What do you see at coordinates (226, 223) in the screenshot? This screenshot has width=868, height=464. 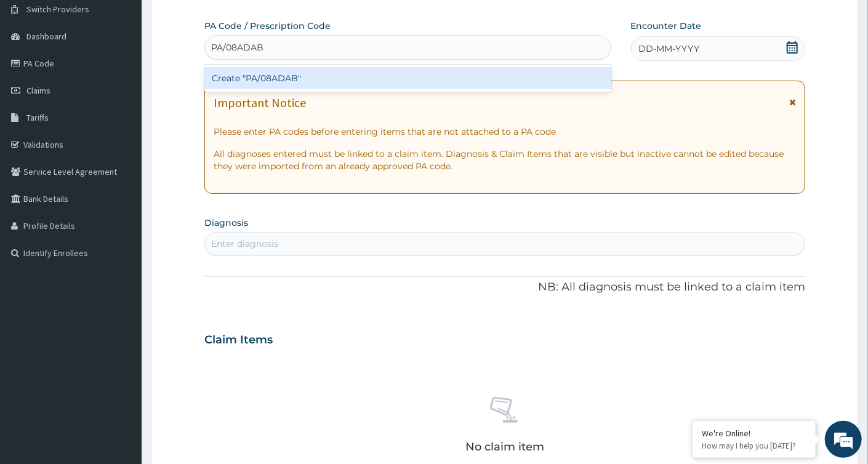 I see `label: Diagnosis` at bounding box center [226, 223].